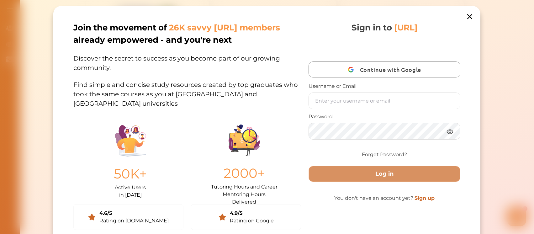  Describe the element at coordinates (384, 174) in the screenshot. I see `button: Log in` at that location.